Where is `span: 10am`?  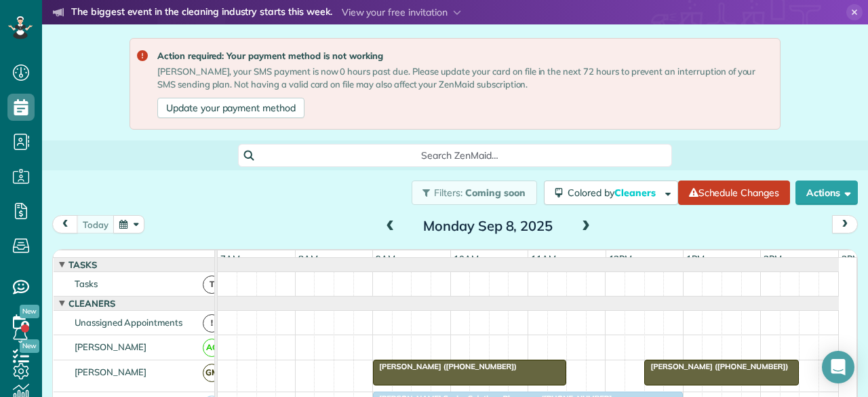
span: 10am is located at coordinates (466, 259).